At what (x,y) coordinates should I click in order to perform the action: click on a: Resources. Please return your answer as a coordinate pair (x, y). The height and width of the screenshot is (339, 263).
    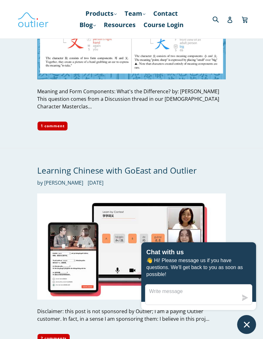
    Looking at the image, I should click on (119, 25).